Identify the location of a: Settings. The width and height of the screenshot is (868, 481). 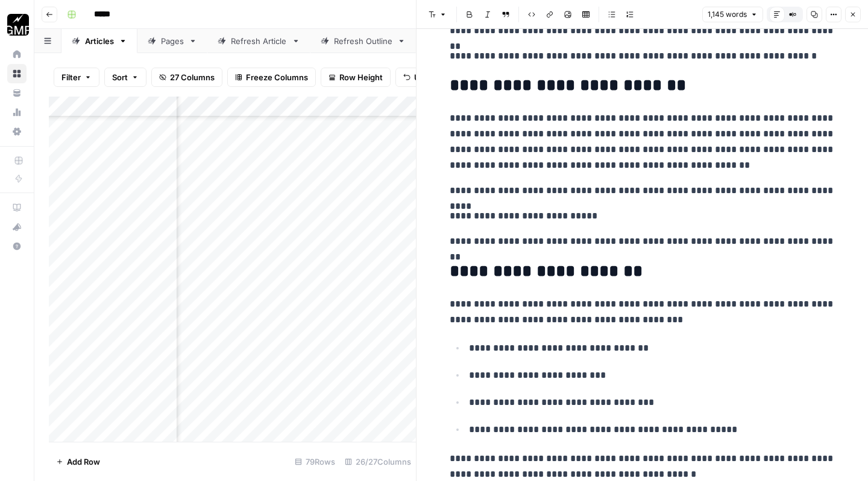
(17, 131).